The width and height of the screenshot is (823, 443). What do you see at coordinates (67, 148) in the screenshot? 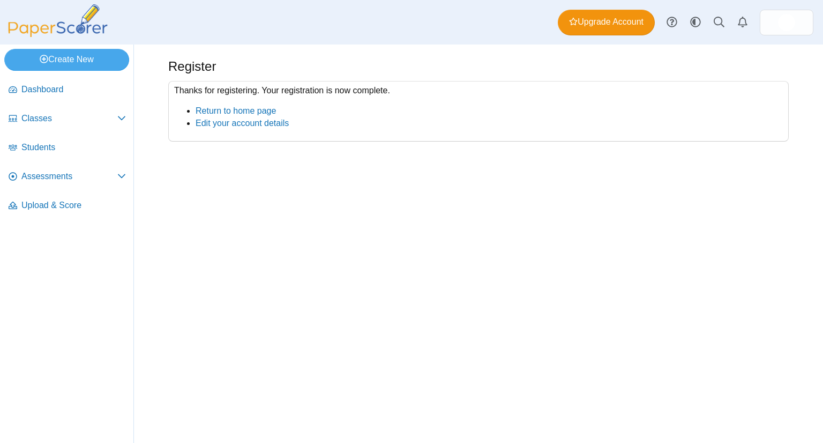
I see `a: Students` at bounding box center [67, 148].